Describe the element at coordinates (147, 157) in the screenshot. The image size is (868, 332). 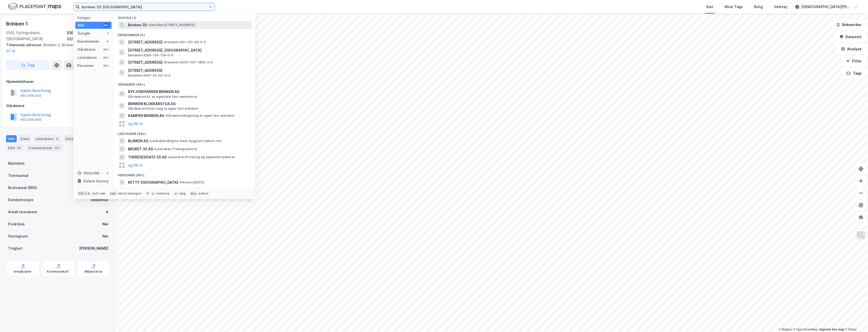
I see `span: THERESESGATE 35 AS` at that location.